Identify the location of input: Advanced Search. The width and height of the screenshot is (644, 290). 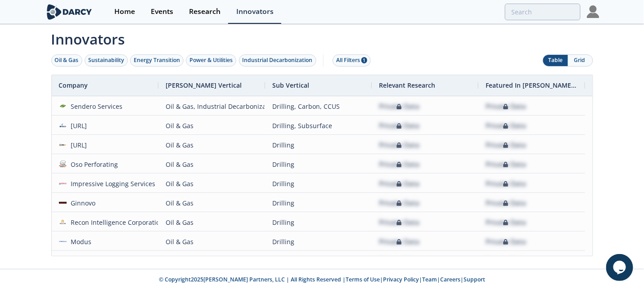
(543, 12).